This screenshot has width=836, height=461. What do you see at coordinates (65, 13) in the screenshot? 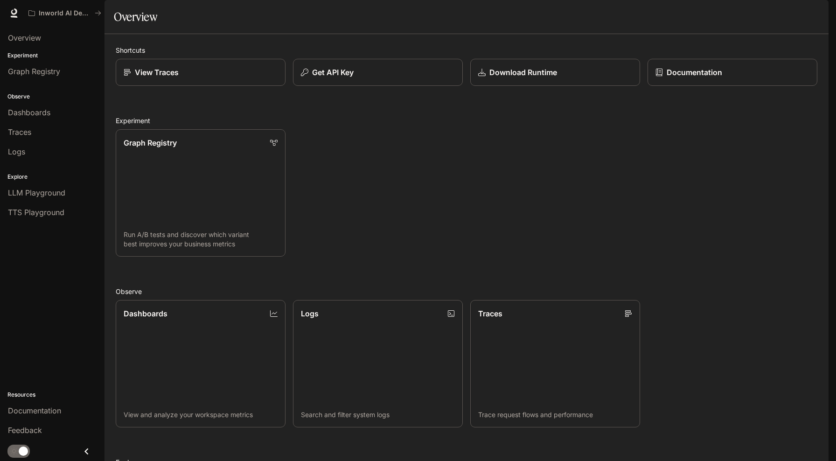
I see `p: Inworld AI Demos` at bounding box center [65, 13].